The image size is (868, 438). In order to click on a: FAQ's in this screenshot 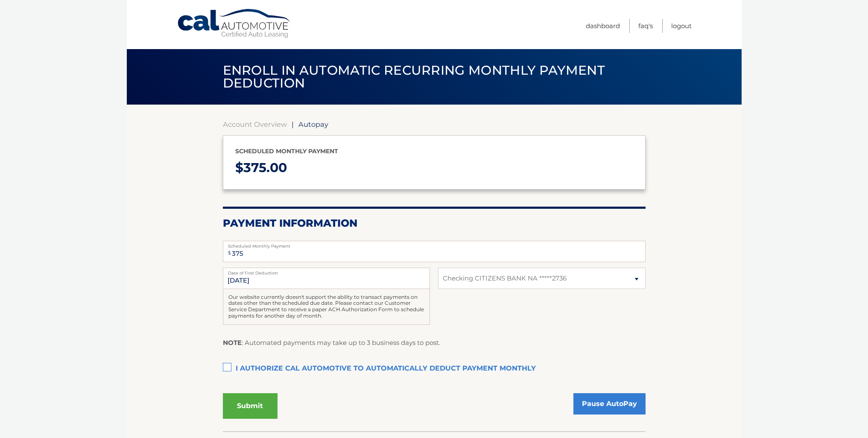, I will do `click(646, 26)`.